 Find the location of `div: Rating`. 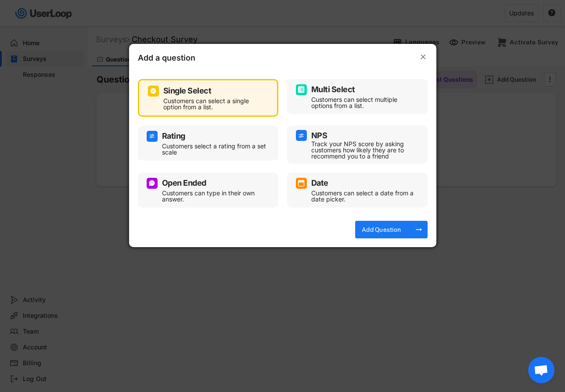

div: Rating is located at coordinates (173, 136).